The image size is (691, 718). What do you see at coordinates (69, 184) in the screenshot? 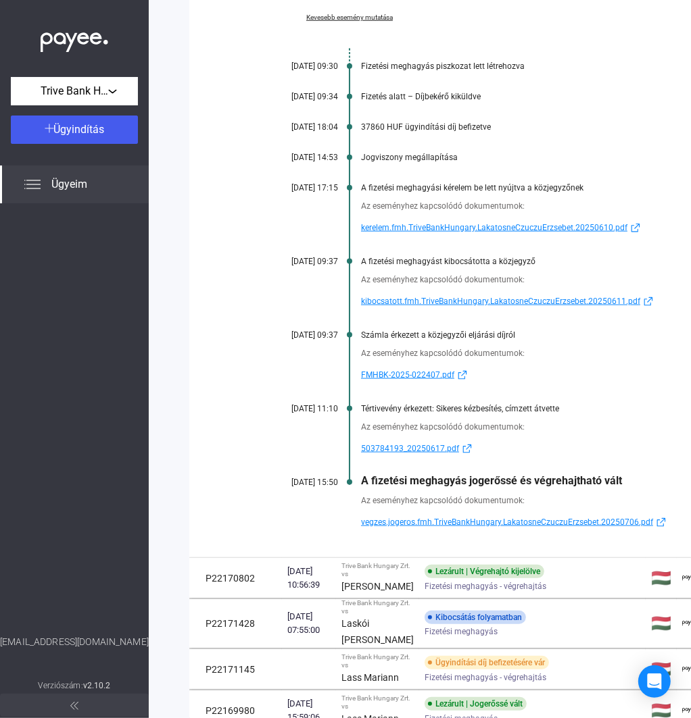
I see `span: Ügyeim` at bounding box center [69, 184].